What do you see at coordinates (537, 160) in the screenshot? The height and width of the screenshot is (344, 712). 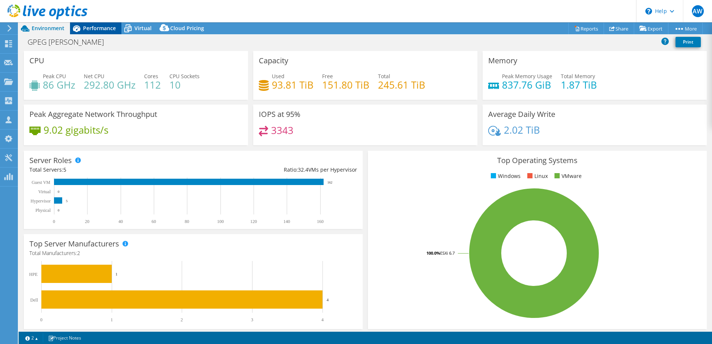 I see `h3: Top Operating Systems` at bounding box center [537, 160].